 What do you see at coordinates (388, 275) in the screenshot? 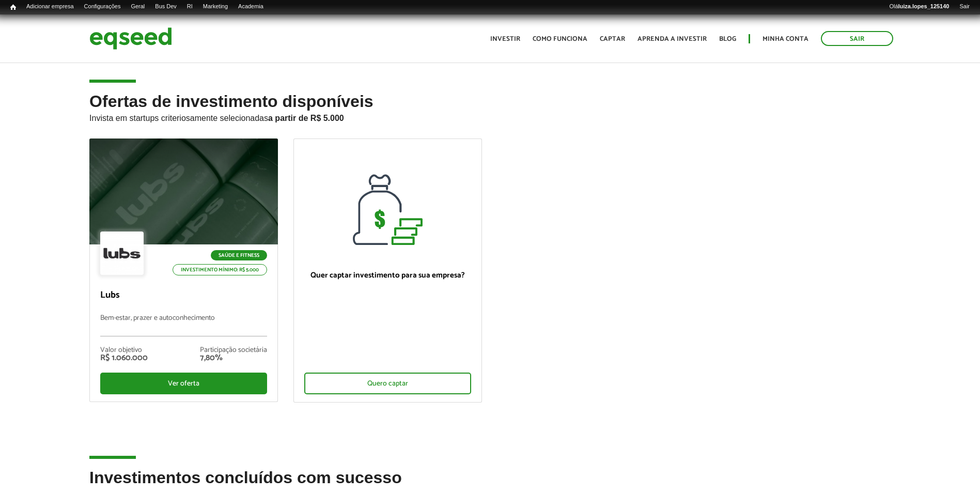
I see `p: Quer captar investimento para sua empresa?` at bounding box center [388, 275].